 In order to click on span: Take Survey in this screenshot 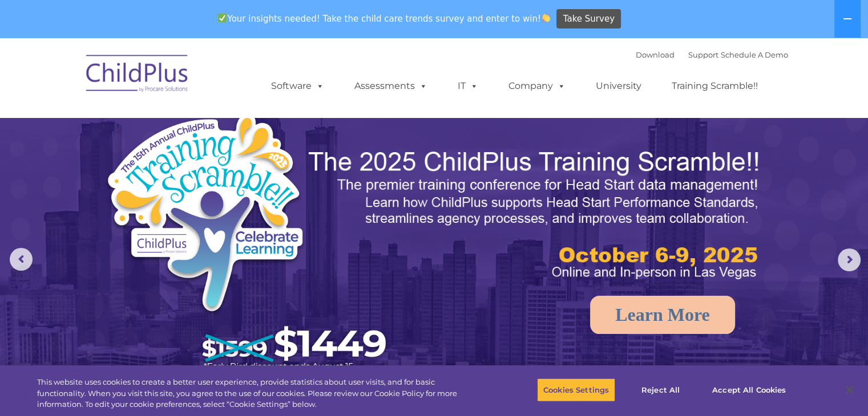, I will do `click(589, 19)`.